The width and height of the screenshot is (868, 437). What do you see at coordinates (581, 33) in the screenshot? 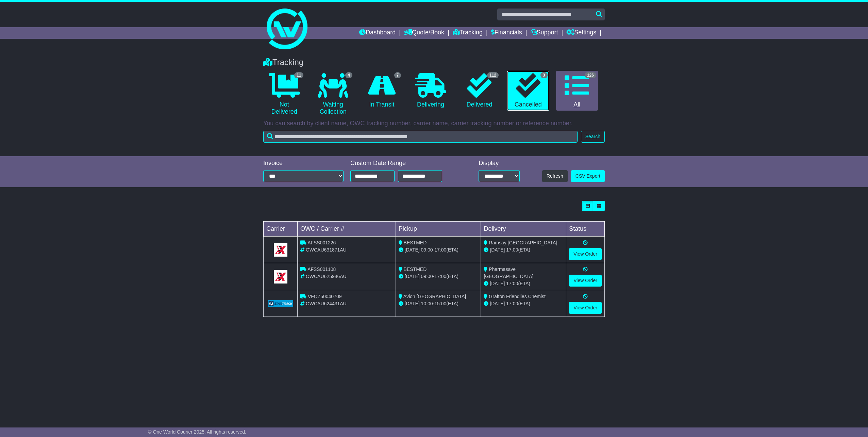
I see `a: Settings` at bounding box center [581, 33].